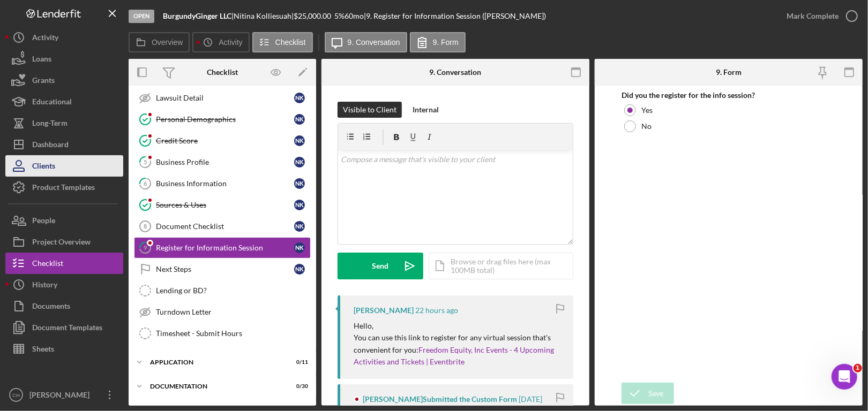 Image resolution: width=868 pixels, height=411 pixels. Describe the element at coordinates (648, 393) in the screenshot. I see `button: Save` at that location.